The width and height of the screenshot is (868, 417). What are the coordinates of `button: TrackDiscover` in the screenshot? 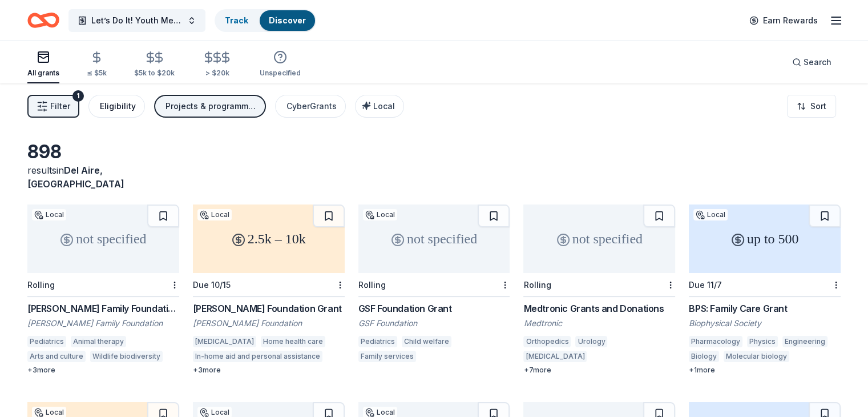 It's located at (266, 21).